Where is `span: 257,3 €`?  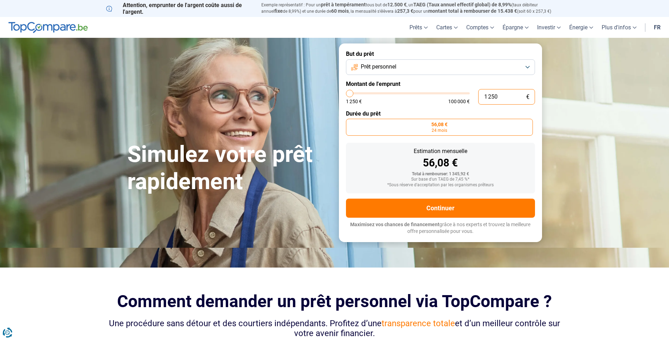
span: 257,3 € is located at coordinates (405, 11).